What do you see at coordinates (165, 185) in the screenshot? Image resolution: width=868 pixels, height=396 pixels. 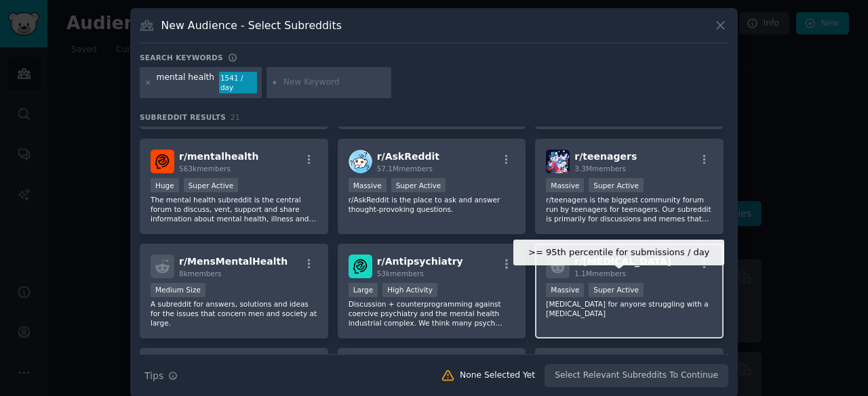 I see `div: Huge` at bounding box center [165, 185].